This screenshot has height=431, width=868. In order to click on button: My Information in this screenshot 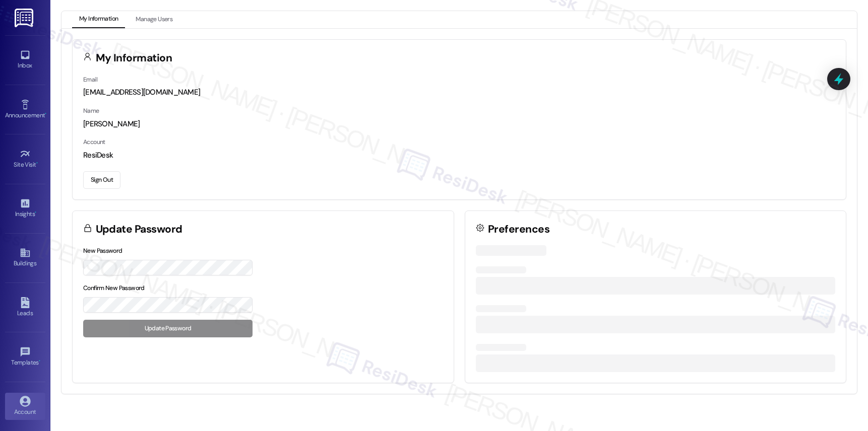, I will do `click(99, 19)`.